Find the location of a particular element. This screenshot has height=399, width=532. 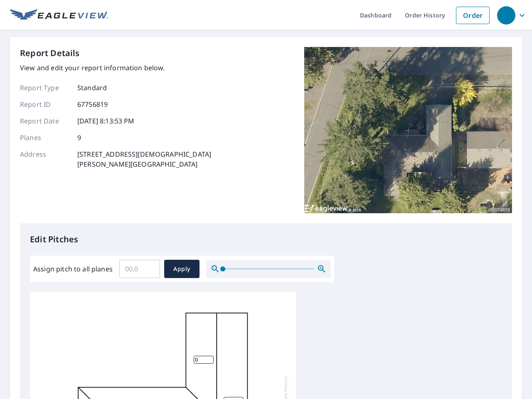

p: Report ID is located at coordinates (45, 104).